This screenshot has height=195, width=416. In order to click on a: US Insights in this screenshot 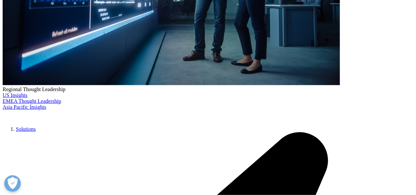, I will do `click(15, 95)`.